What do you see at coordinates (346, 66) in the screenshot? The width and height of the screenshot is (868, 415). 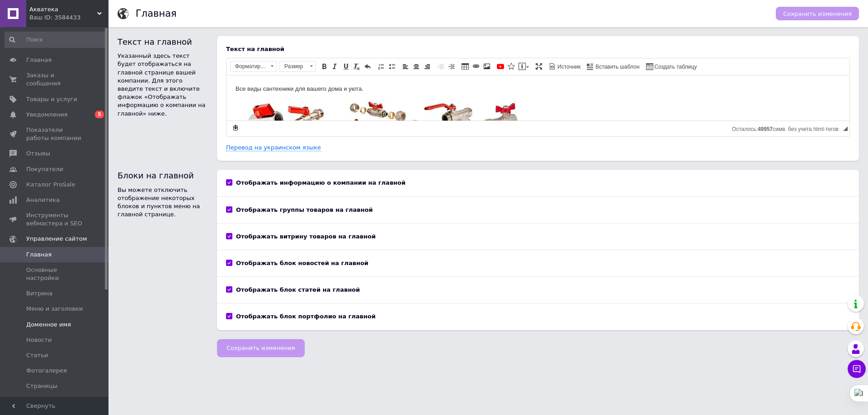 I see `a: Подчеркнутый (Ctrl+U)` at bounding box center [346, 66].